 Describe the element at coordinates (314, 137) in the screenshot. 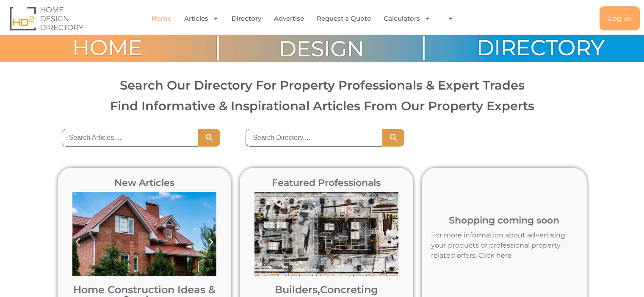

I see `input: Search Directory....` at that location.